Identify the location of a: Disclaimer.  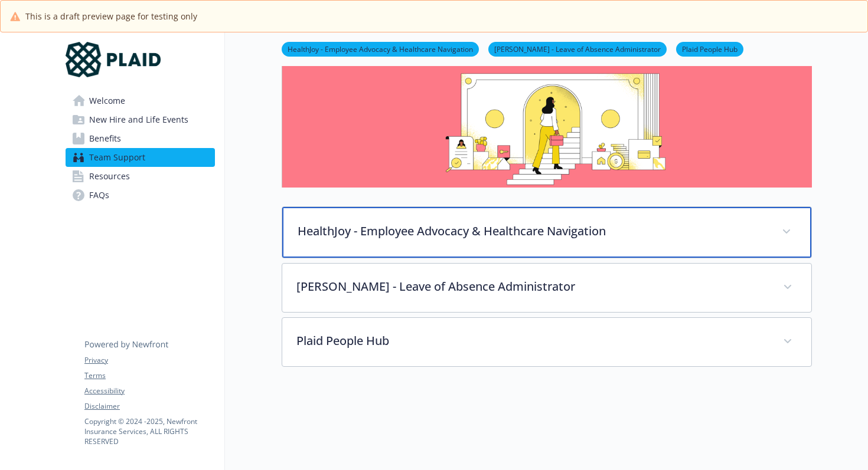
(150, 407).